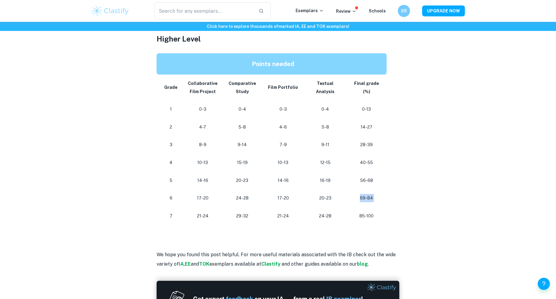 The height and width of the screenshot is (299, 556). I want to click on p: 9-11, so click(325, 145).